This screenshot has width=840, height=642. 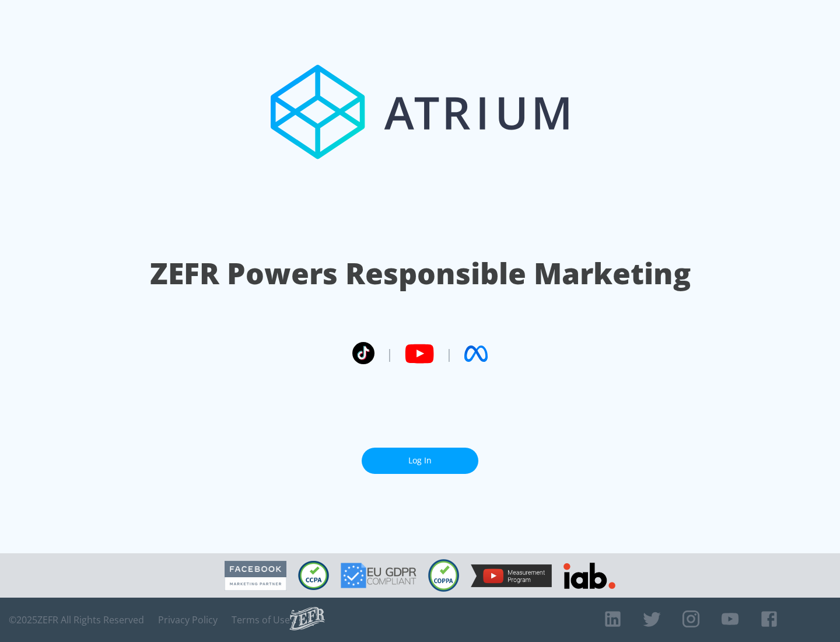 What do you see at coordinates (76, 620) in the screenshot?
I see `span: © 2025 ZEFR All Rights Reserved` at bounding box center [76, 620].